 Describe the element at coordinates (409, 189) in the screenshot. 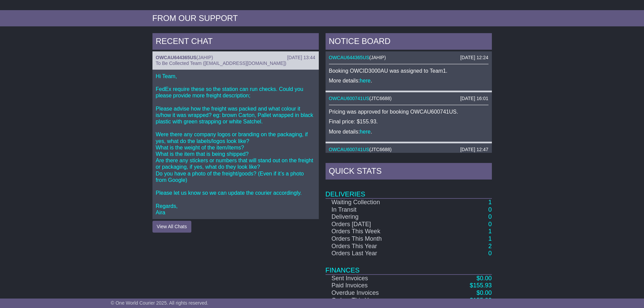

I see `td: Deliveries` at that location.